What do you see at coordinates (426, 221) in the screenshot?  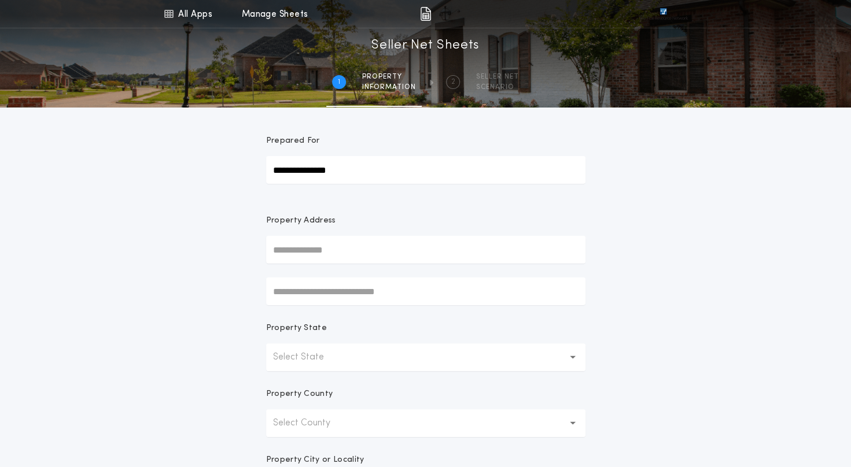 I see `p: Property Address` at bounding box center [426, 221].